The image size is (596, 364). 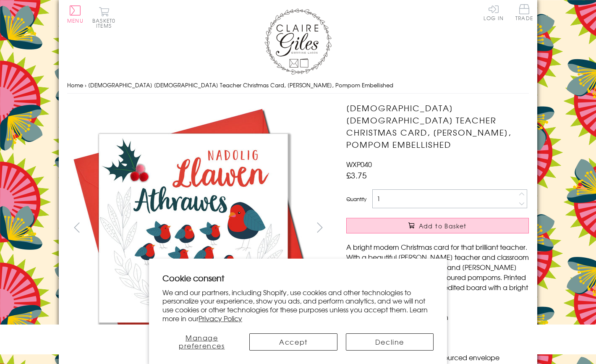 What do you see at coordinates (524, 12) in the screenshot?
I see `span: Trade` at bounding box center [524, 12].